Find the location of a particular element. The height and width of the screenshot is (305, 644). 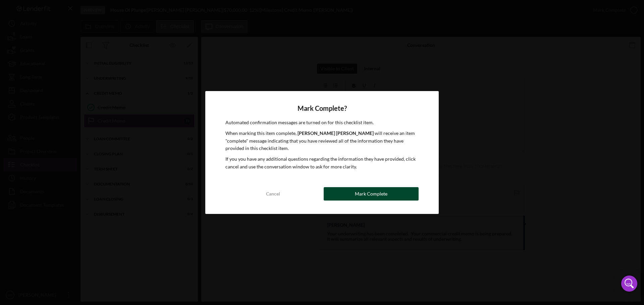

p: Automated confirmation messages are turned on for this checklist item. is located at coordinates (322, 122).